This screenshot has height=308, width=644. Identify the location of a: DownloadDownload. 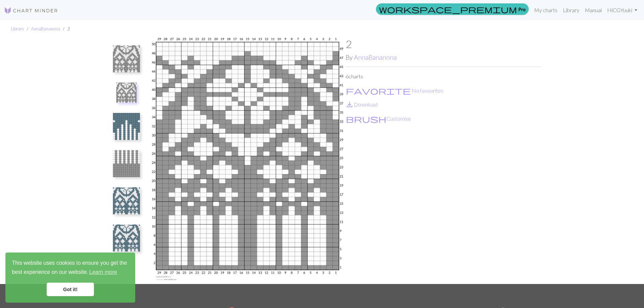
(361, 104).